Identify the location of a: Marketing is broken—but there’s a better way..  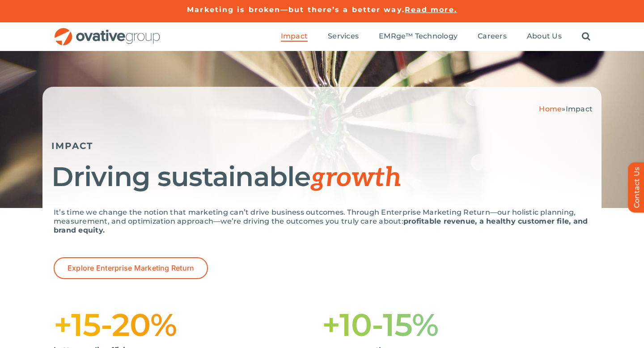
(295, 9).